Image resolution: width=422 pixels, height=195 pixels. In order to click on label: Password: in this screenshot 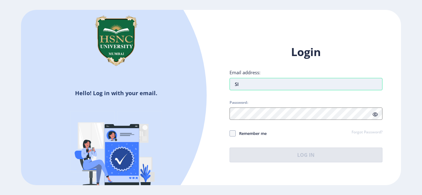, I will do `click(239, 103)`.